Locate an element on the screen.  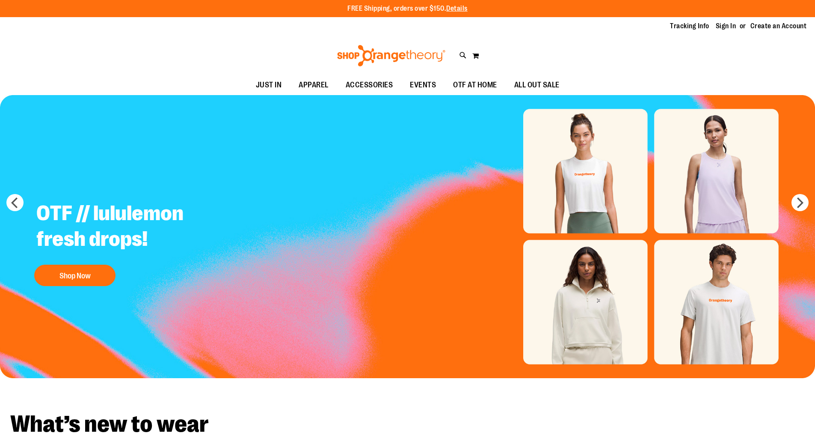
button: Shop Now is located at coordinates (75, 275).